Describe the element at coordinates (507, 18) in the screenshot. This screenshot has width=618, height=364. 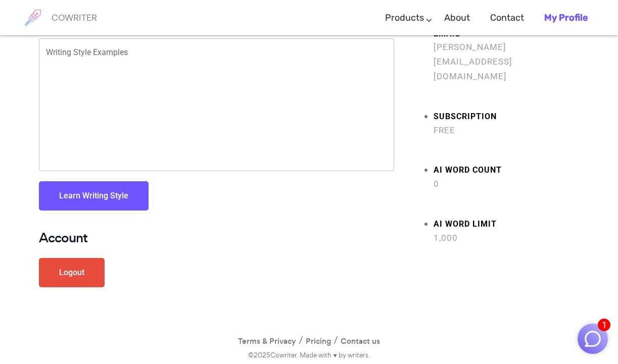
I see `a: Contact` at that location.